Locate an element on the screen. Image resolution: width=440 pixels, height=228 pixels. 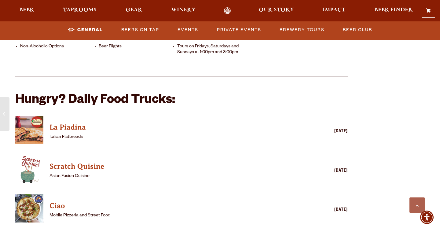
li: Beer Flights is located at coordinates (136, 50).